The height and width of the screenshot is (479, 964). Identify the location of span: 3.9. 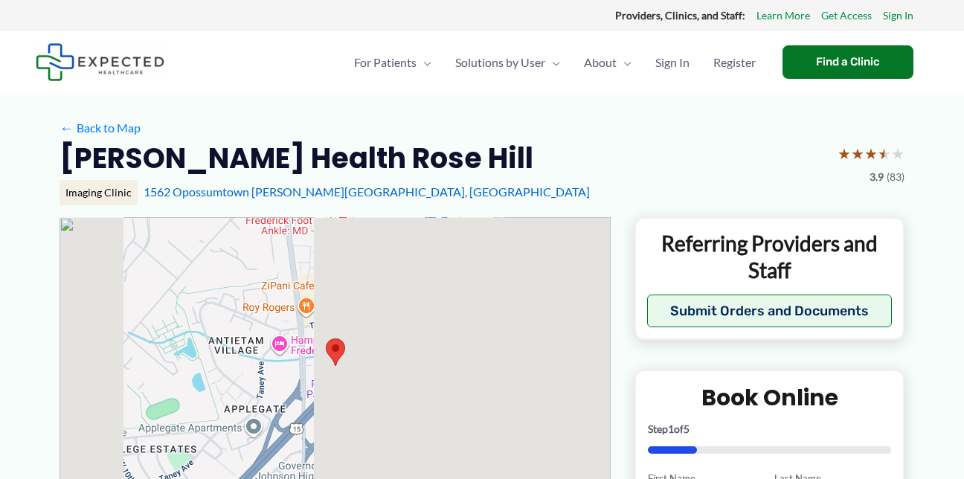
(876, 177).